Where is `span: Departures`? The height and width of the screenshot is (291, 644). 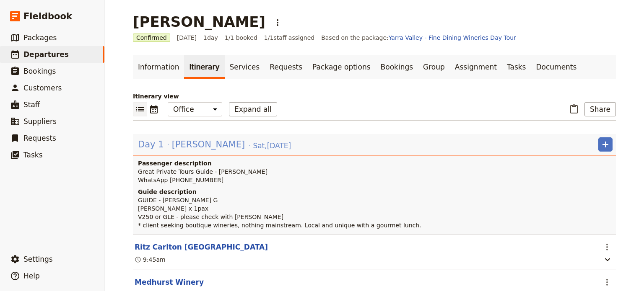 span: Departures is located at coordinates (46, 54).